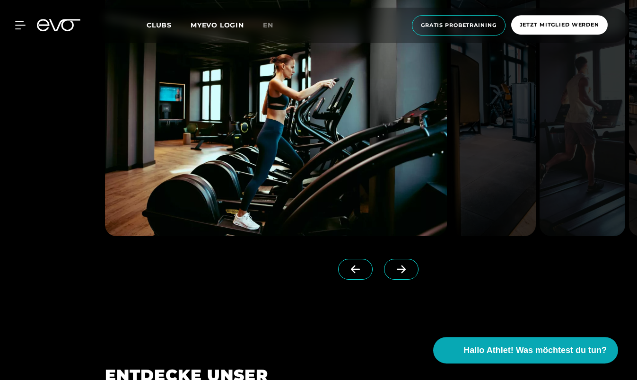 This screenshot has height=380, width=637. What do you see at coordinates (217, 25) in the screenshot?
I see `a: MYEVO LOGIN` at bounding box center [217, 25].